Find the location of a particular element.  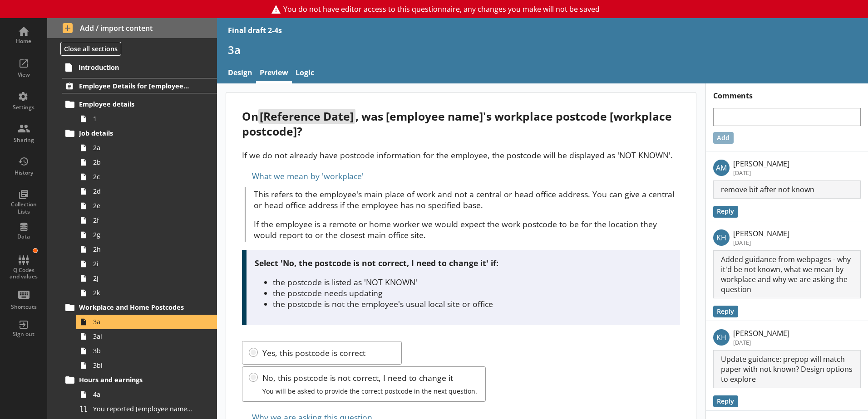

p: This refers to the employee's main place of work and not a central or head office address. You ca... is located at coordinates (467, 200).